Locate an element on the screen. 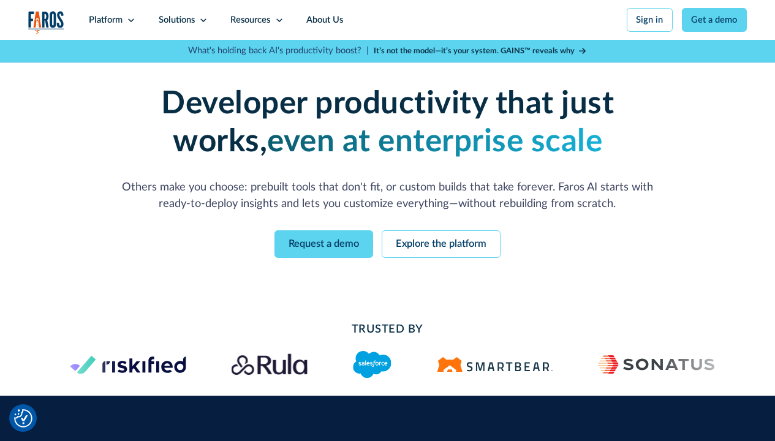 This screenshot has width=775, height=441. strong: It’s not the model—it’s your system. GAINS™ reveals why is located at coordinates (474, 51).